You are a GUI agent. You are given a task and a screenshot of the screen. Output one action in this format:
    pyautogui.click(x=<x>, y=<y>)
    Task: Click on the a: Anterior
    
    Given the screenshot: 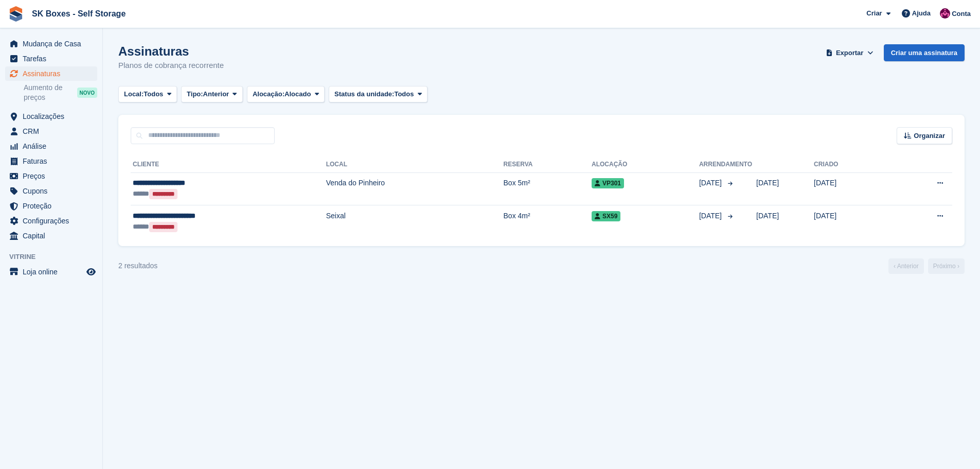 What is the action you would take?
    pyautogui.click(x=906, y=266)
    